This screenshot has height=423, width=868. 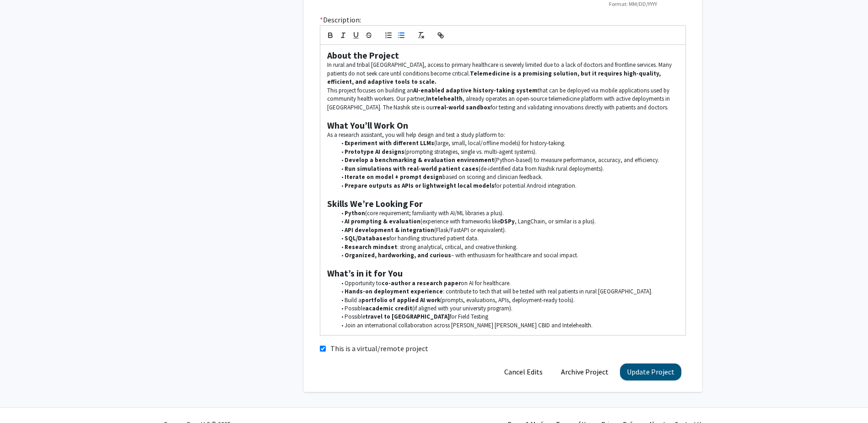 I want to click on li: (prompting strategies, single vs. multi-agent systems)., so click(x=507, y=152).